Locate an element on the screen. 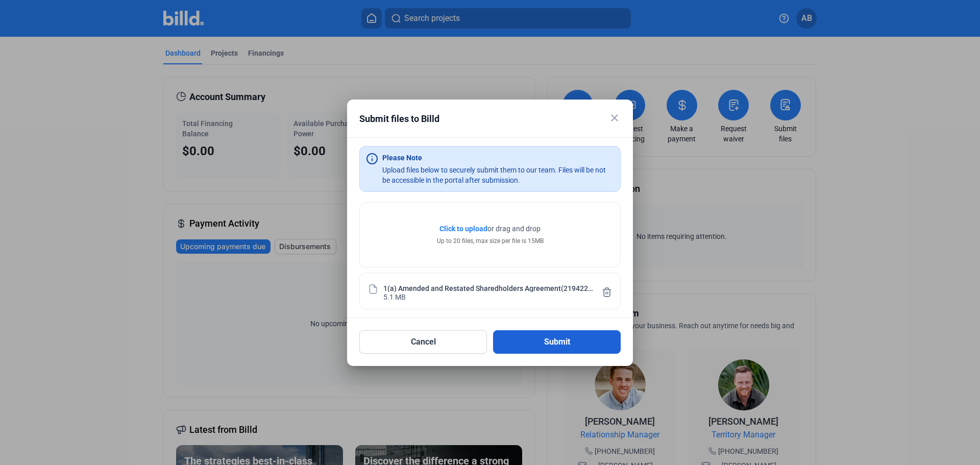 Image resolution: width=980 pixels, height=465 pixels. span: or drag and drop is located at coordinates (514, 228).